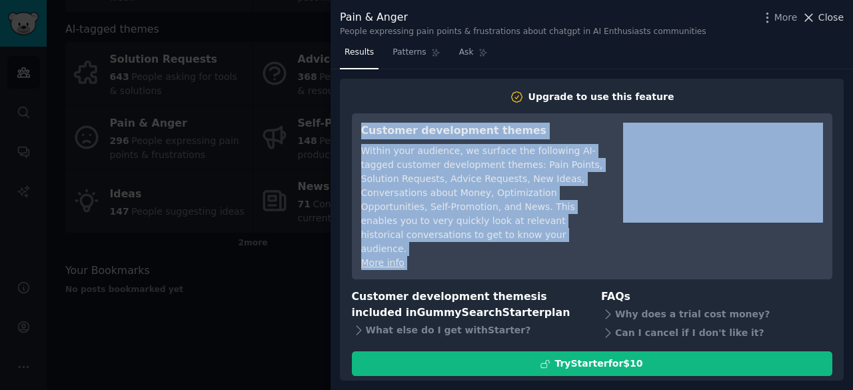  Describe the element at coordinates (823, 17) in the screenshot. I see `button: Close` at that location.